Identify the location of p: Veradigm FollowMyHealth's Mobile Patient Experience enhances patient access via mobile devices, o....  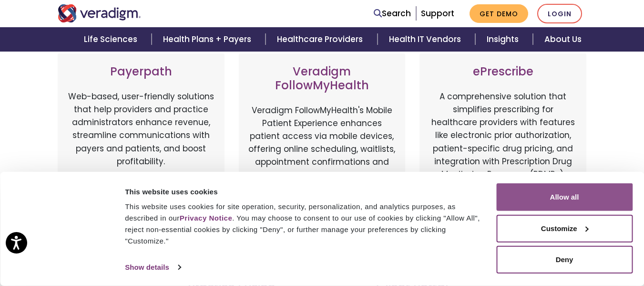
(323, 156).